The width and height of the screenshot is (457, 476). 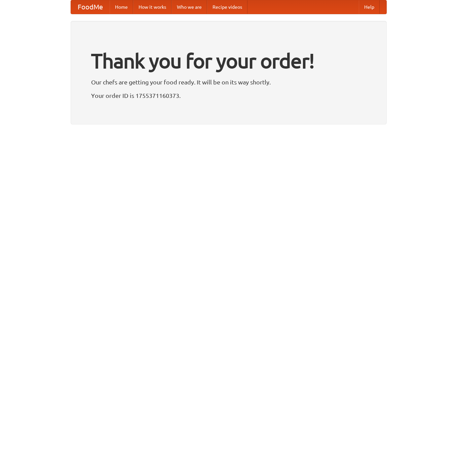 What do you see at coordinates (227, 7) in the screenshot?
I see `a: Recipe videos` at bounding box center [227, 7].